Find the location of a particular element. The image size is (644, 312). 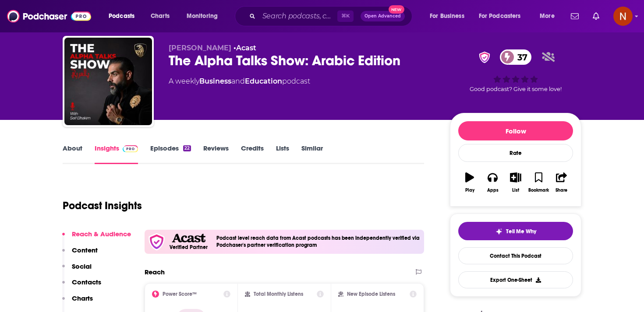

span: Open Advanced is located at coordinates (382, 16).